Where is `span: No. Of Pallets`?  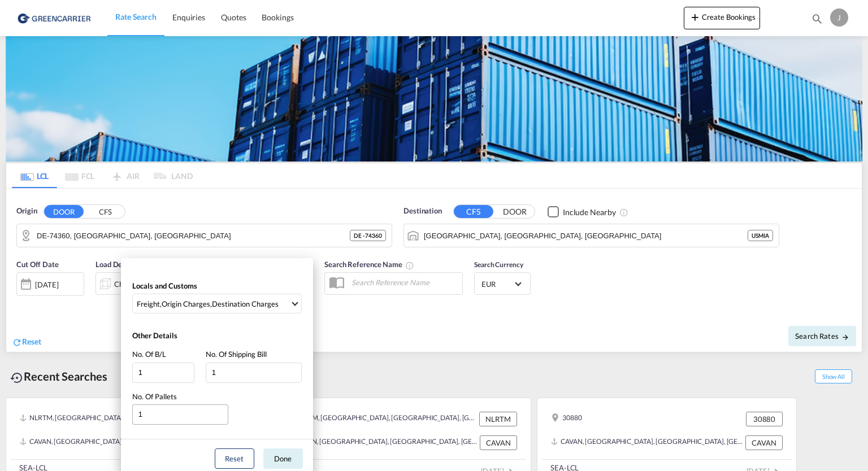
span: No. Of Pallets is located at coordinates (154, 397).